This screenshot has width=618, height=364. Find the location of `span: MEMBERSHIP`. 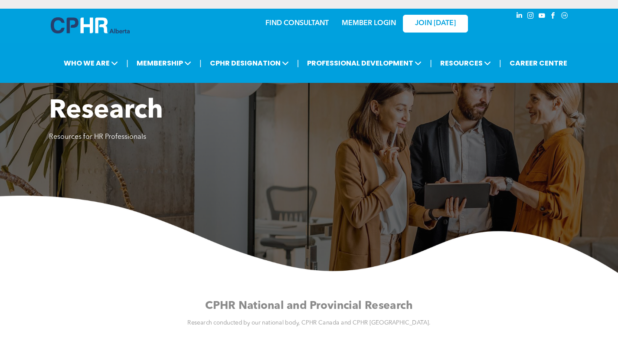

span: MEMBERSHIP is located at coordinates (164, 63).